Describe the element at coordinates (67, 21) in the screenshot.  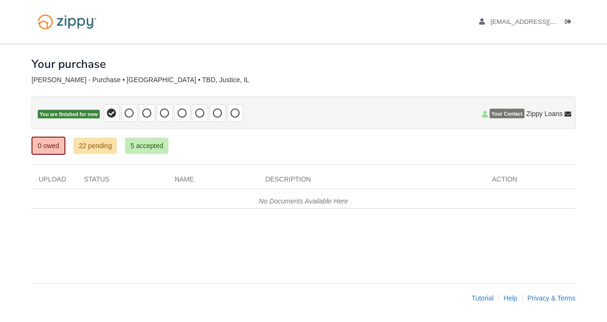
I see `img: Logo` at that location.